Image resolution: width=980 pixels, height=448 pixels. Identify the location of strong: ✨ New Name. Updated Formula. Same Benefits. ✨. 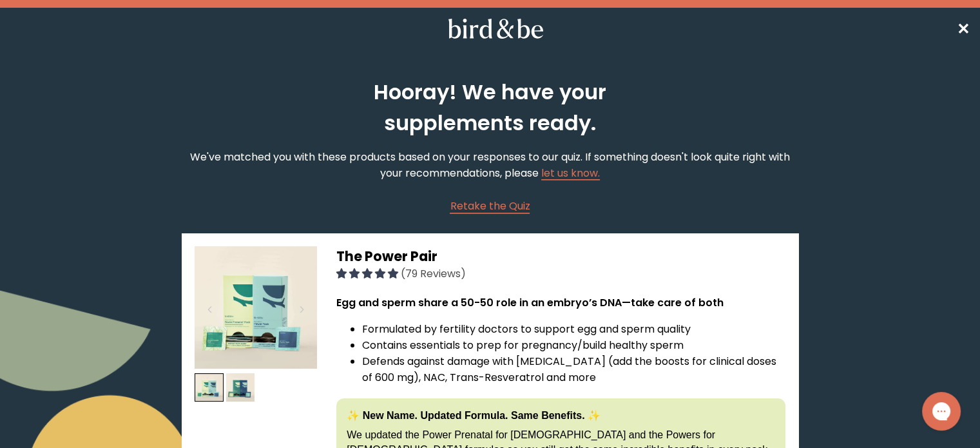
(474, 415).